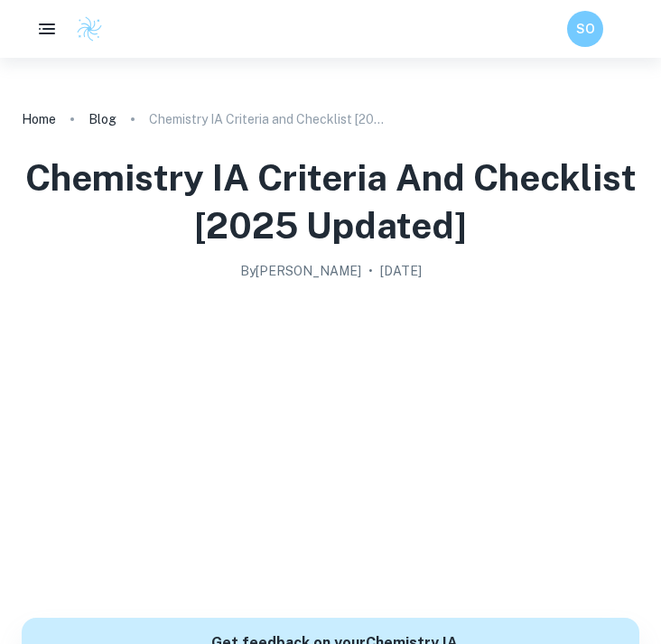 This screenshot has width=661, height=644. What do you see at coordinates (585, 29) in the screenshot?
I see `h6: SO` at bounding box center [585, 29].